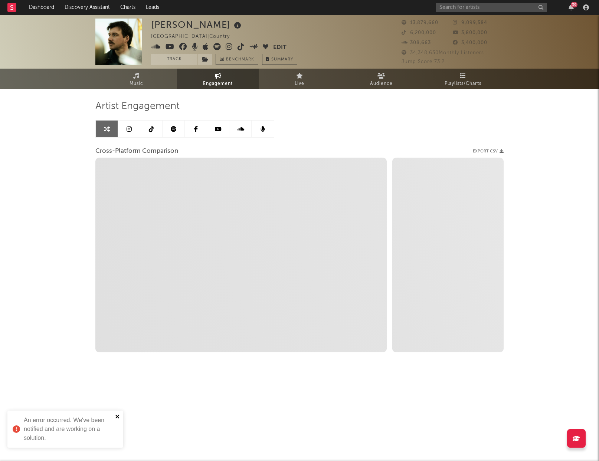  Describe the element at coordinates (218, 84) in the screenshot. I see `span: Engagement` at that location.